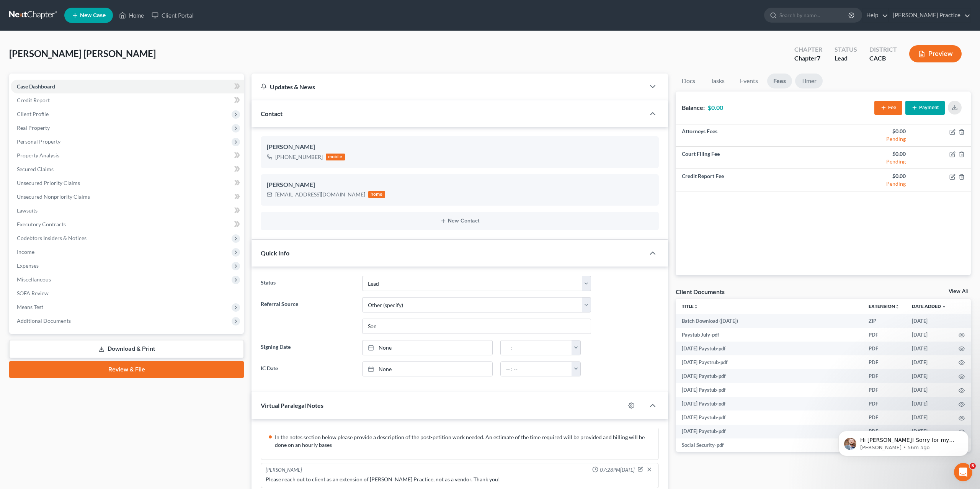 The image size is (980, 489). I want to click on span: Codebtors Insiders & Notices, so click(51, 237).